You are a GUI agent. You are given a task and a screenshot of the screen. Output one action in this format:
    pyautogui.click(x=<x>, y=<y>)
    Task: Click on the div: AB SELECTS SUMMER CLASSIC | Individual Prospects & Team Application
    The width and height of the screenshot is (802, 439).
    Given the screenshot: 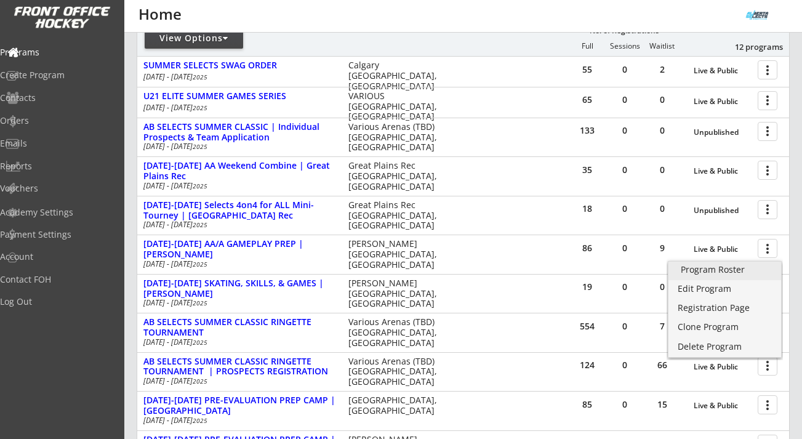 What is the action you would take?
    pyautogui.click(x=239, y=132)
    